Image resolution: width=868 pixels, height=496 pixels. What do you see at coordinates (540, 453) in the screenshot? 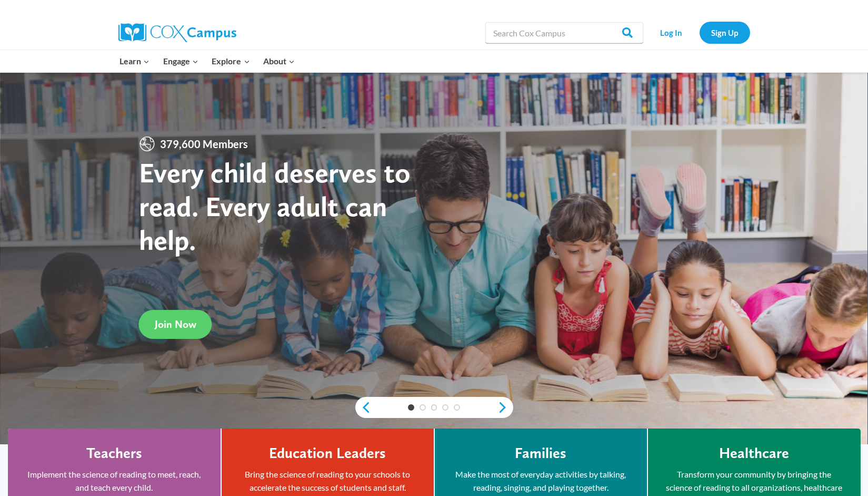
I see `h4: Families` at bounding box center [540, 453].